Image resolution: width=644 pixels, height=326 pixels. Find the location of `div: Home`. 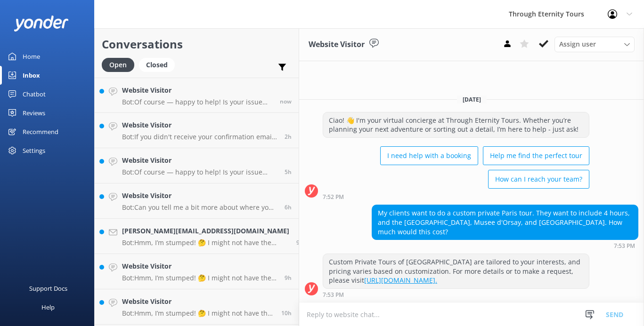

div: Home is located at coordinates (31, 57).